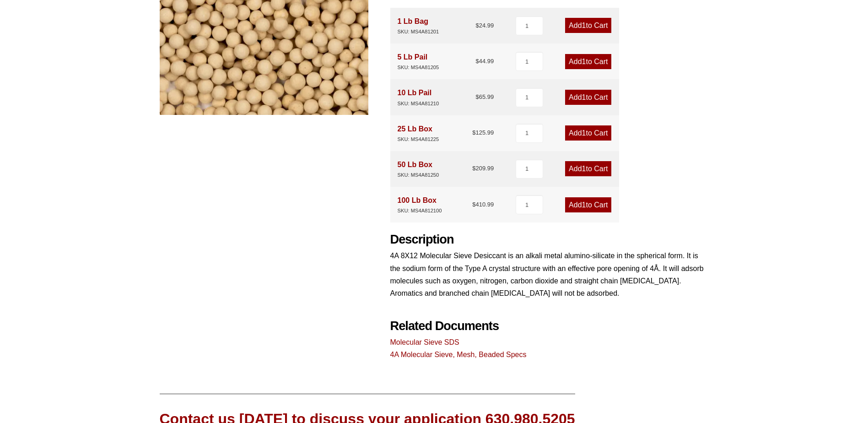 This screenshot has height=423, width=868. Describe the element at coordinates (418, 139) in the screenshot. I see `div: SKU: MS4A81225` at that location.